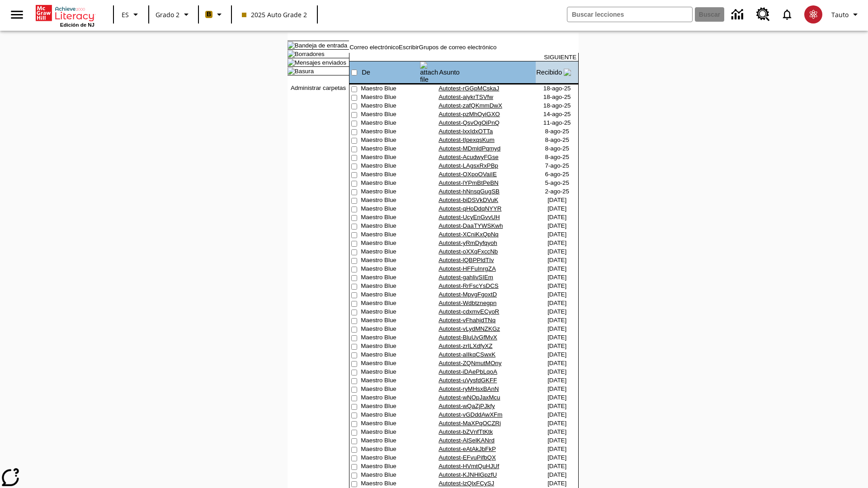 The width and height of the screenshot is (868, 488). What do you see at coordinates (466, 97) in the screenshot?
I see `a: Autotest-aiykrTSVfw` at bounding box center [466, 97].